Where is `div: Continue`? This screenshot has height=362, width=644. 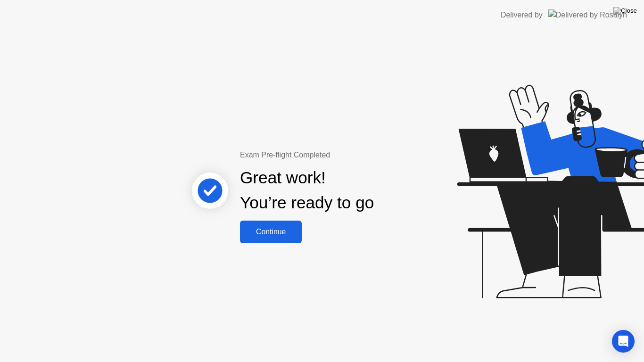
div: Continue is located at coordinates (270, 232).